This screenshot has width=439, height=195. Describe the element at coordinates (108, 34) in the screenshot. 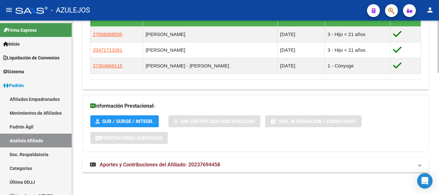

I see `span: 27506868535` at that location.